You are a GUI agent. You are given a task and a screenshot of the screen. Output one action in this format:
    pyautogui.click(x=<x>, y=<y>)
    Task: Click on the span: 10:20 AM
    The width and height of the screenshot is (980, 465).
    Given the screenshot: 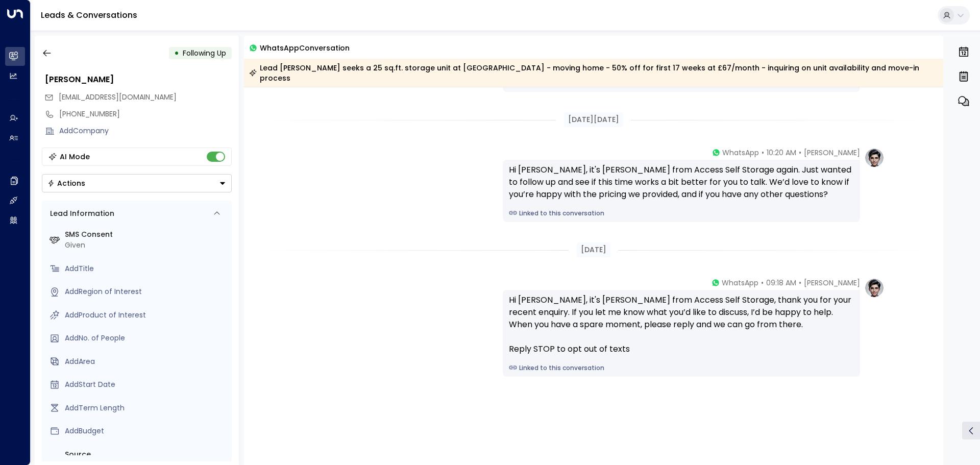 What is the action you would take?
    pyautogui.click(x=781, y=153)
    